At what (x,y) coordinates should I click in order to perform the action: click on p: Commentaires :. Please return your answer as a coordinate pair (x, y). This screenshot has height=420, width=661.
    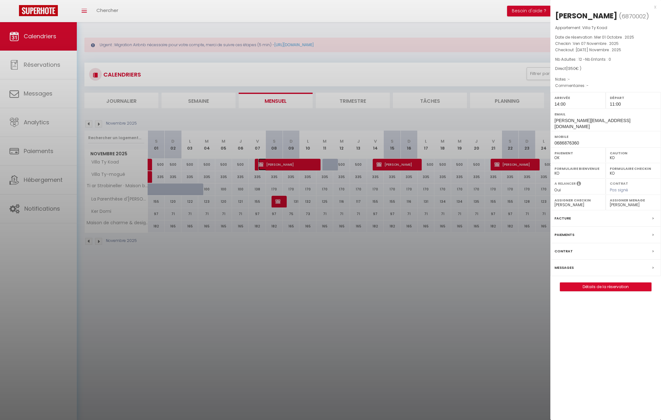
    Looking at the image, I should click on (605, 86).